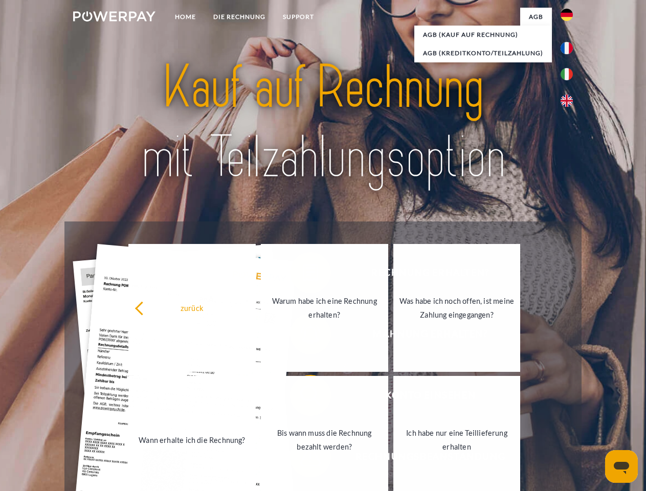 The width and height of the screenshot is (646, 491). Describe the element at coordinates (566, 15) in the screenshot. I see `img: de` at that location.